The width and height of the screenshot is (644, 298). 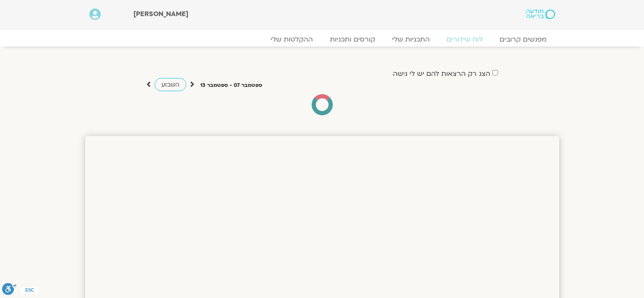 What do you see at coordinates (170, 84) in the screenshot?
I see `a: השבוע` at bounding box center [170, 84].